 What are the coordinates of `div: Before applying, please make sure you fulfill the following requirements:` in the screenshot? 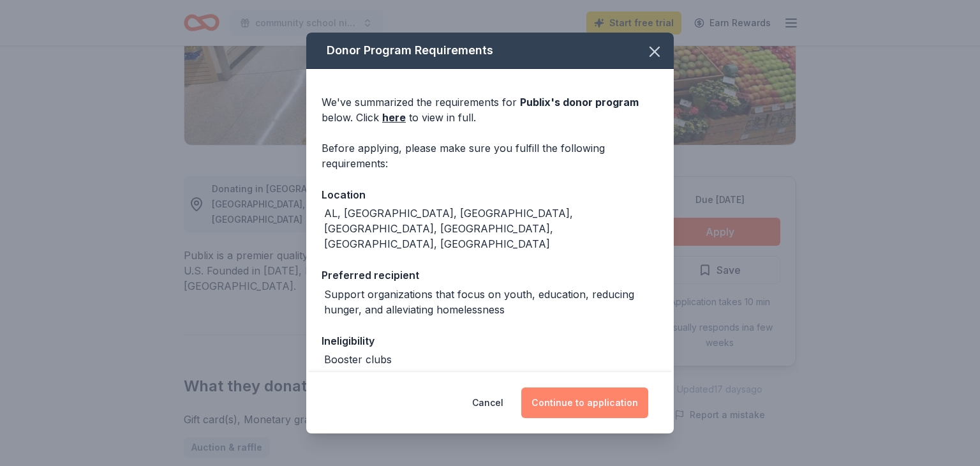 It's located at (490, 156).